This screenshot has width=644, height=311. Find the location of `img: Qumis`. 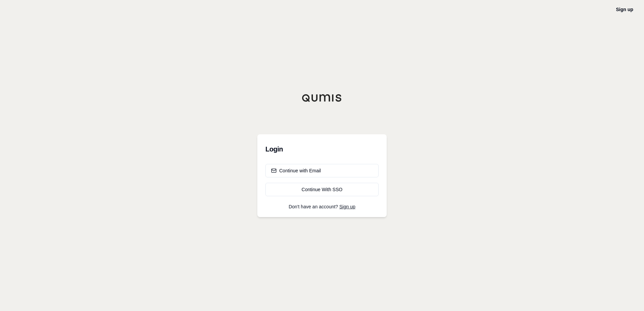

img: Qumis is located at coordinates (322, 98).